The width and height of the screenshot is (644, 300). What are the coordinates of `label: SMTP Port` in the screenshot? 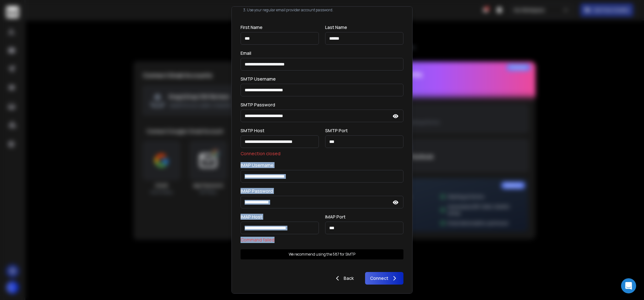 It's located at (336, 130).